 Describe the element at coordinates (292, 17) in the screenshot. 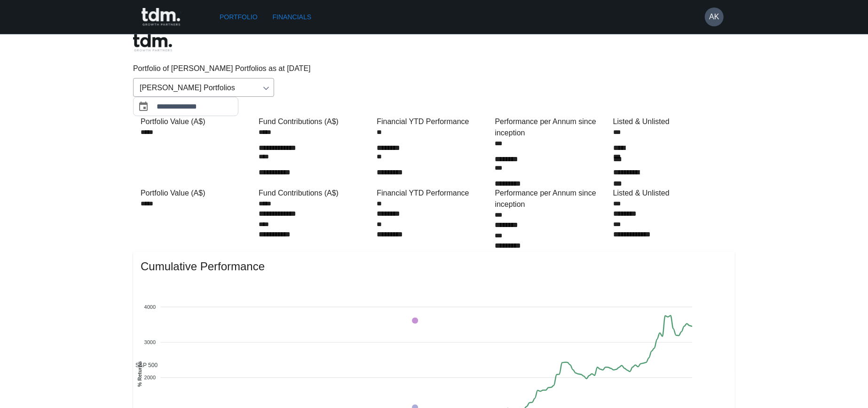

I see `a: Financials` at that location.